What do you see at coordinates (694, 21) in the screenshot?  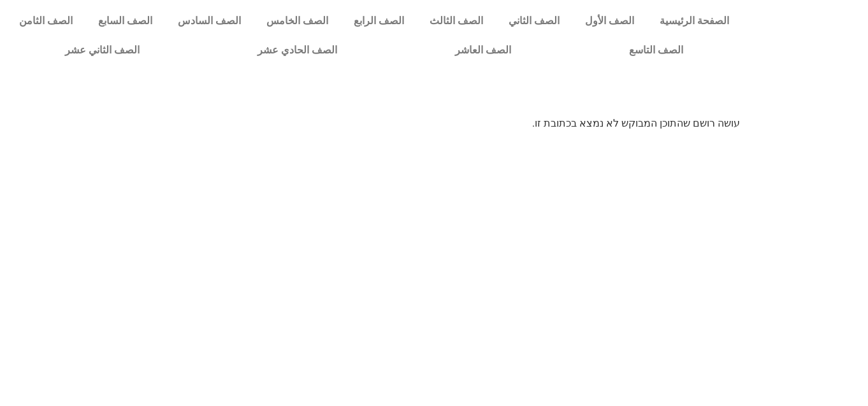 I see `a: الصفحة الرئيسية` at bounding box center [694, 21].